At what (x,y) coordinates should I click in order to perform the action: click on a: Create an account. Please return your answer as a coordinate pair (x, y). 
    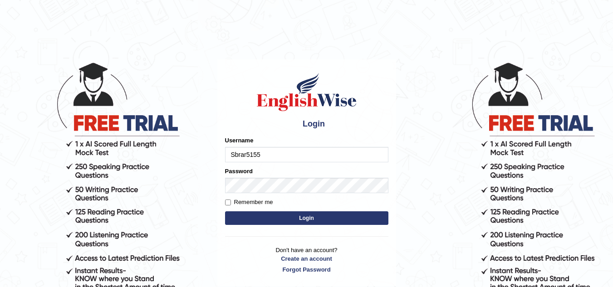
    Looking at the image, I should click on (307, 259).